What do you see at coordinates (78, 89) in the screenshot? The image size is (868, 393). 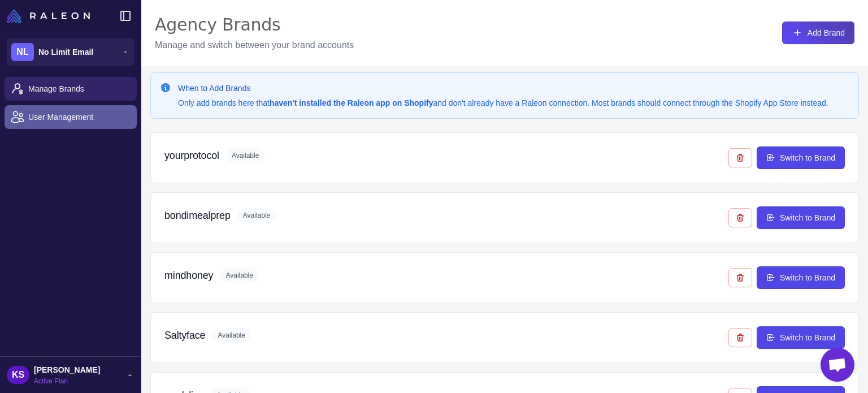 I see `span: Manage Brands` at bounding box center [78, 89].